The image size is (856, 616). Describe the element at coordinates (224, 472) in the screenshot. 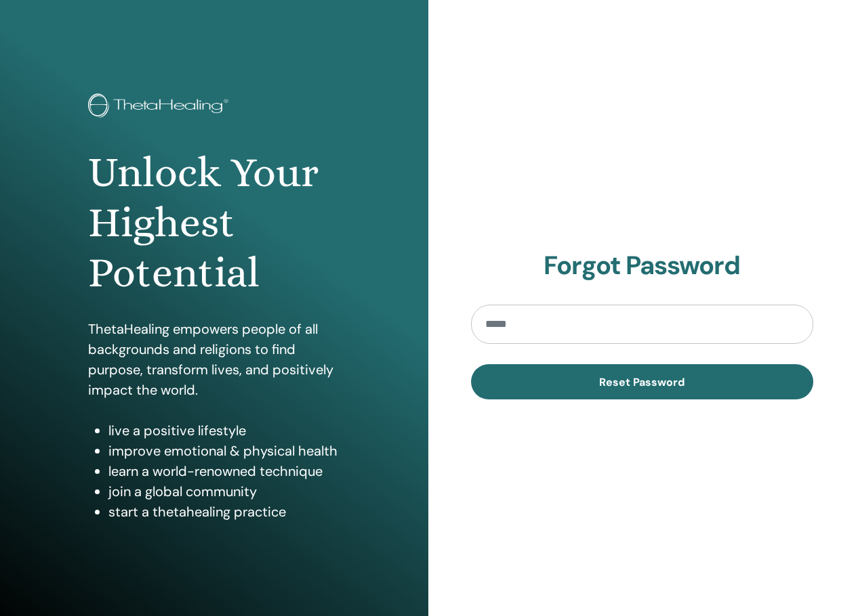

I see `li: learn a world-renowned technique` at that location.